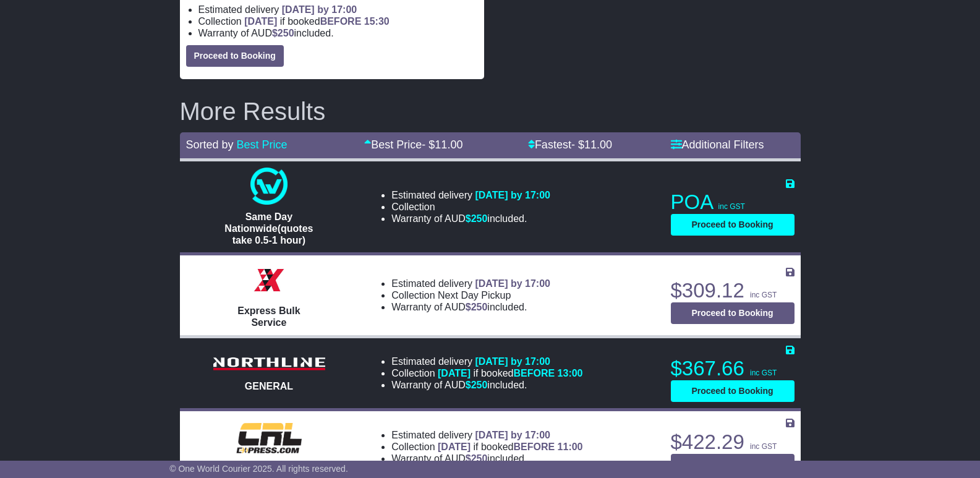  What do you see at coordinates (259, 468) in the screenshot?
I see `span: © One World Courier 2025. All rights reserved.` at bounding box center [259, 468].